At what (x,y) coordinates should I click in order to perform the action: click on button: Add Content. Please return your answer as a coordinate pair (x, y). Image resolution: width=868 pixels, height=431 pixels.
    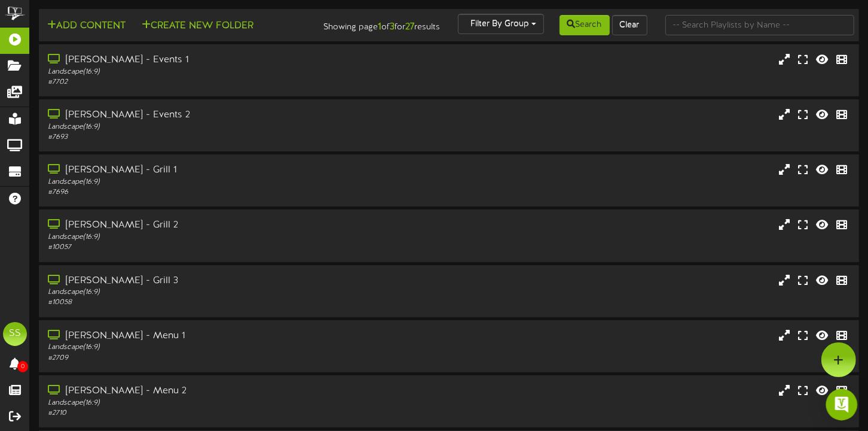
    Looking at the image, I should click on (86, 25).